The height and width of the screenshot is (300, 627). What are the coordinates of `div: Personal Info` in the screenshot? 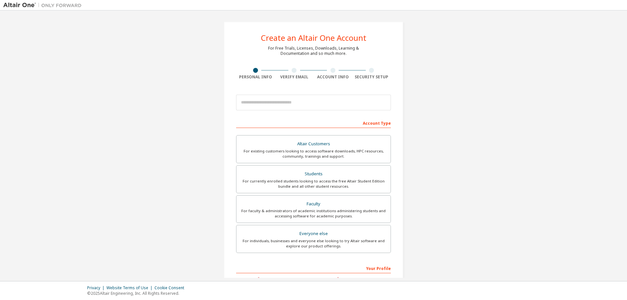 It's located at (255, 77).